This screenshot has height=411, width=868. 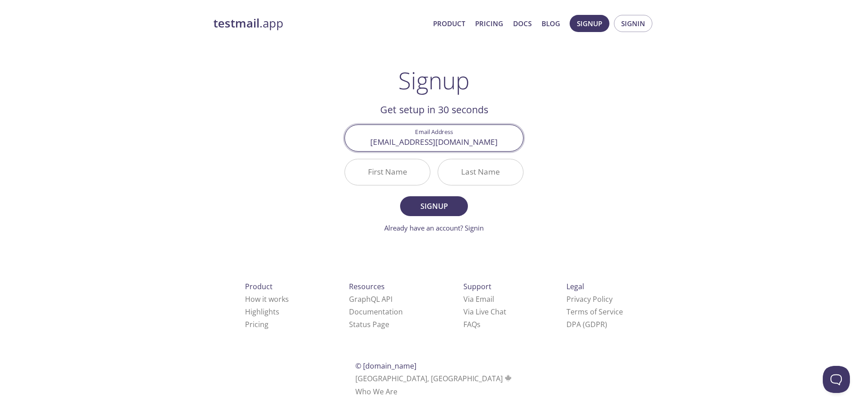 What do you see at coordinates (376, 392) in the screenshot?
I see `a: Who We Are` at bounding box center [376, 392].